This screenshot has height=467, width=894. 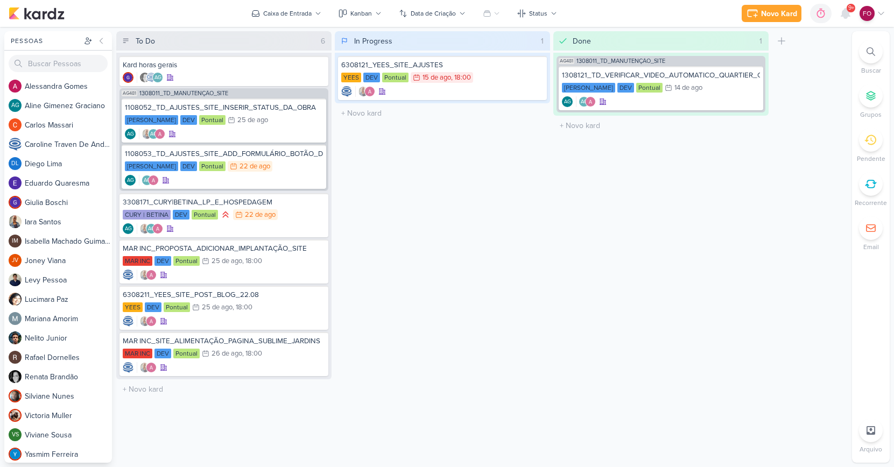 I want to click on div: I a r a S a n t o s, so click(x=68, y=222).